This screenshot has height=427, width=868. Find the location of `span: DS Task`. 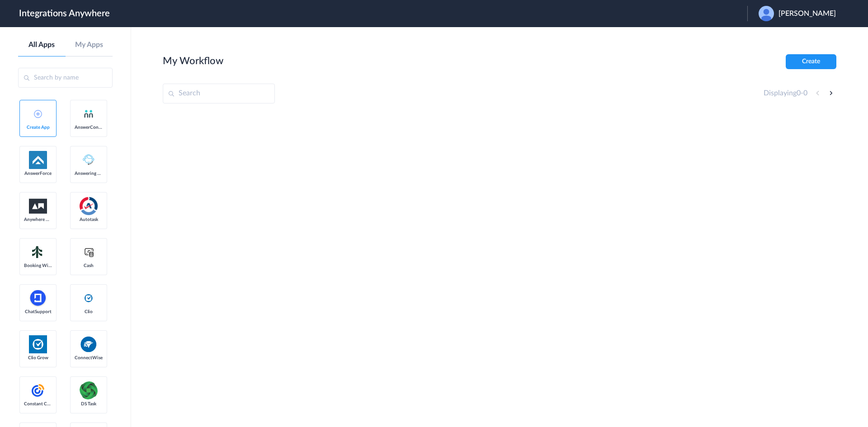

span: DS Task is located at coordinates (89, 404).